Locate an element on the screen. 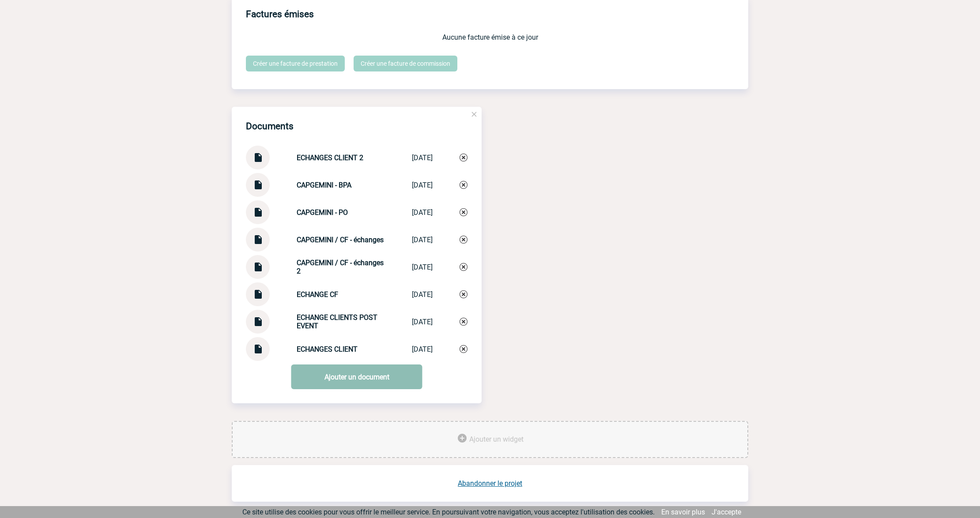 This screenshot has width=980, height=518. a: Abandonner le projet is located at coordinates (490, 483).